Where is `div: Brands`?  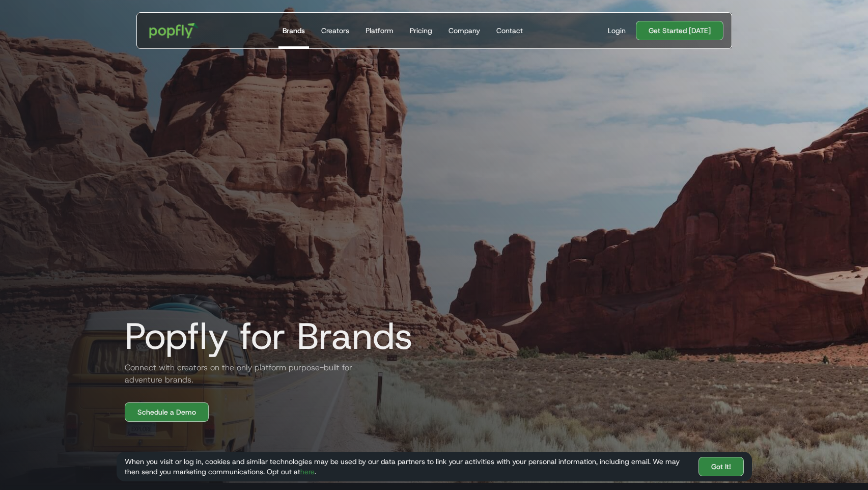 div: Brands is located at coordinates (294, 31).